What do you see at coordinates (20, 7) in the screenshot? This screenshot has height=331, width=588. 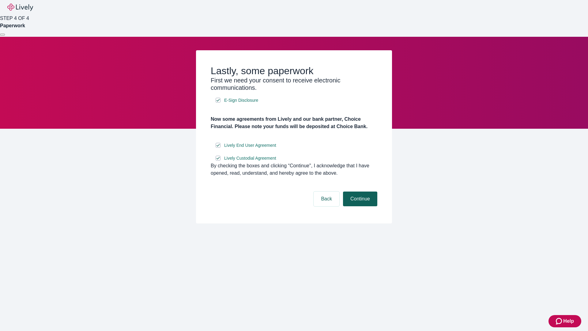 I see `img: Lively` at bounding box center [20, 7].